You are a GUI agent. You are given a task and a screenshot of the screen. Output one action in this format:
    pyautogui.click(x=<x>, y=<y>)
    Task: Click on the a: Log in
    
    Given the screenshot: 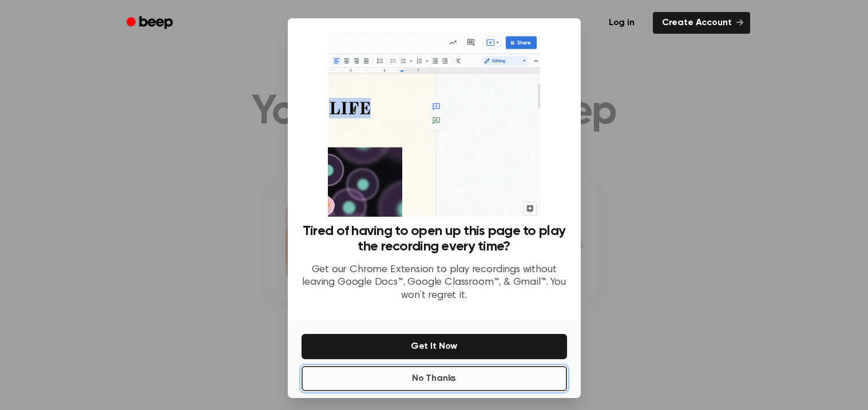 What is the action you would take?
    pyautogui.click(x=621, y=23)
    